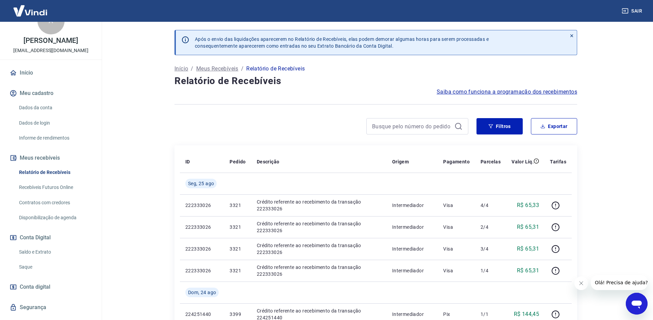 The image size is (653, 320). Describe the element at coordinates (526, 314) in the screenshot. I see `p: R$ 144,45` at that location.